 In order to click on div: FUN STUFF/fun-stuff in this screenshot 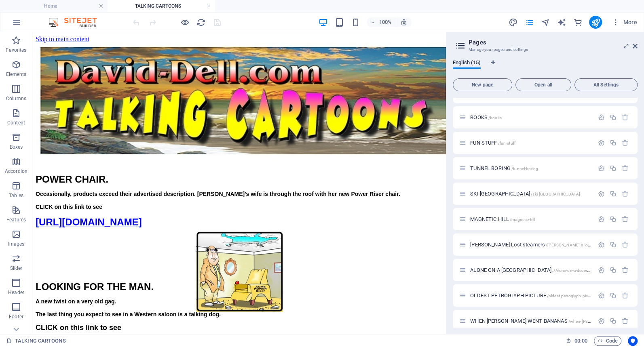, I will do `click(530, 143)`.